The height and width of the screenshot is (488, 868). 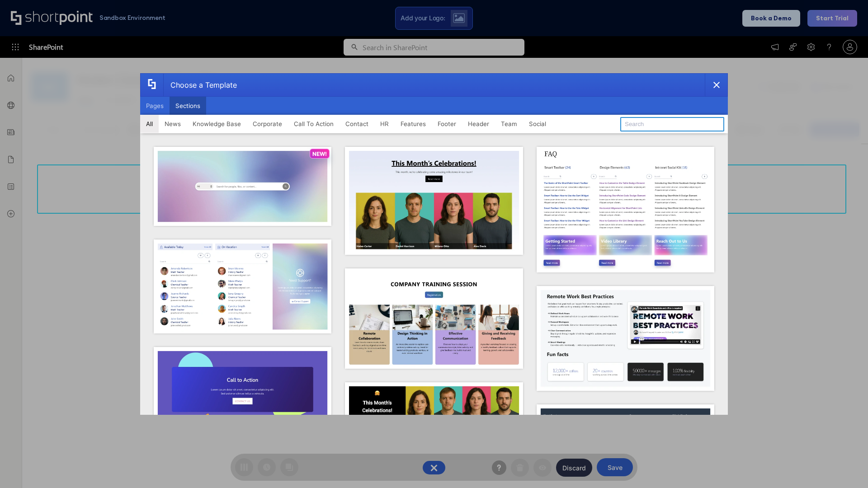 I want to click on button: Header, so click(x=478, y=124).